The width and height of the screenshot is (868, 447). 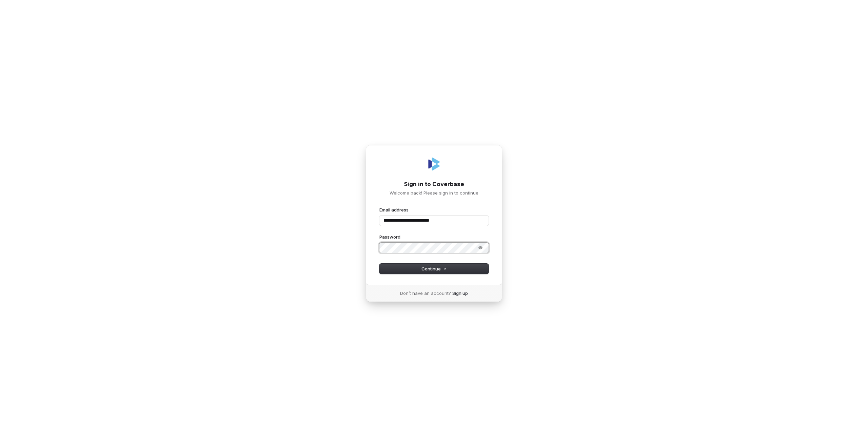 I want to click on label: Email address, so click(x=394, y=210).